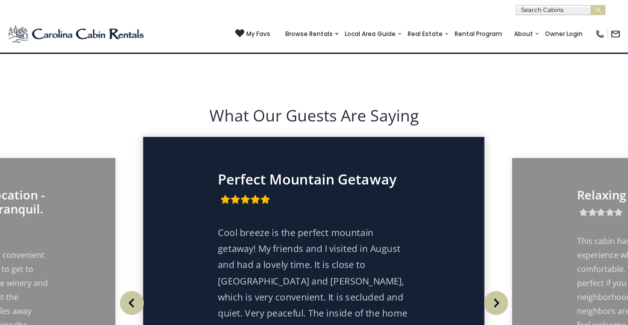 The width and height of the screenshot is (628, 325). What do you see at coordinates (616, 34) in the screenshot?
I see `img: mail-regular-black.png` at bounding box center [616, 34].